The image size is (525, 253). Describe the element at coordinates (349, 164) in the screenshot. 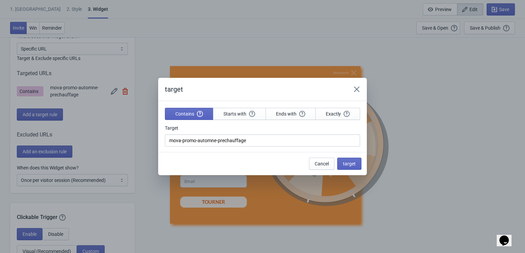

I see `span: target` at that location.